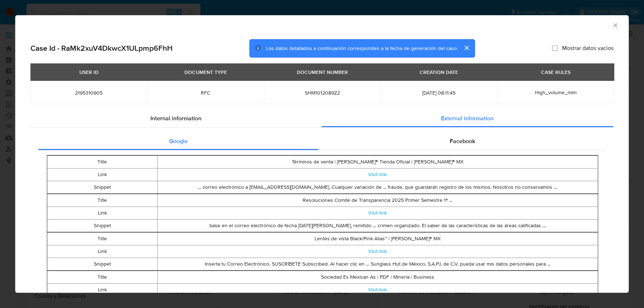 The width and height of the screenshot is (644, 308). Describe the element at coordinates (466, 48) in the screenshot. I see `button: cerrar` at that location.